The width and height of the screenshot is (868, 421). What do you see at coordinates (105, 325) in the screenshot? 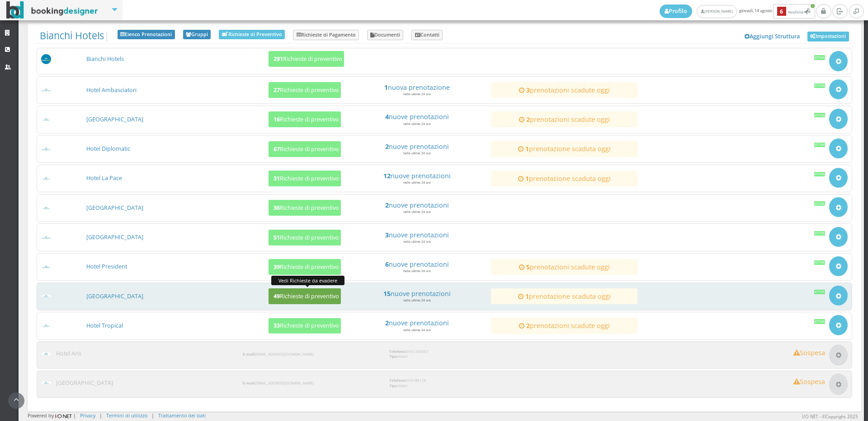
I see `a: Hotel Tropical` at bounding box center [105, 325].